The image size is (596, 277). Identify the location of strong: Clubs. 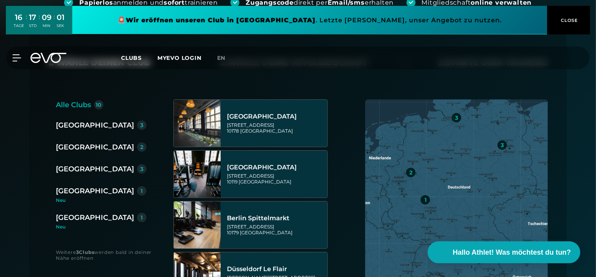
(86, 252).